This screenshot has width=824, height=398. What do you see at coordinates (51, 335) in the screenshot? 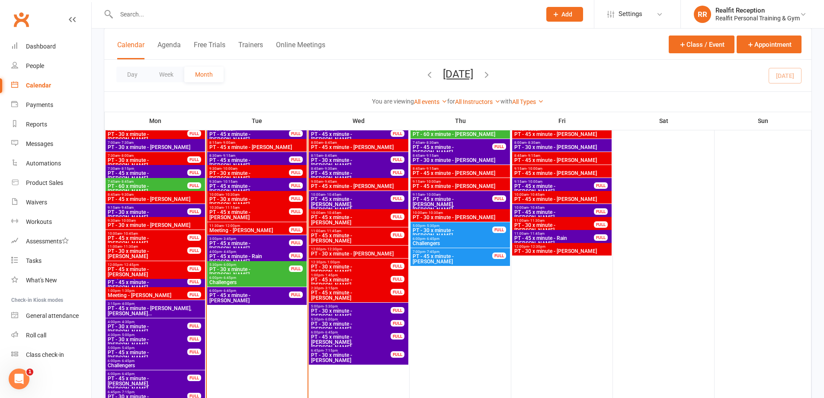
I see `a: Roll call` at bounding box center [51, 335].